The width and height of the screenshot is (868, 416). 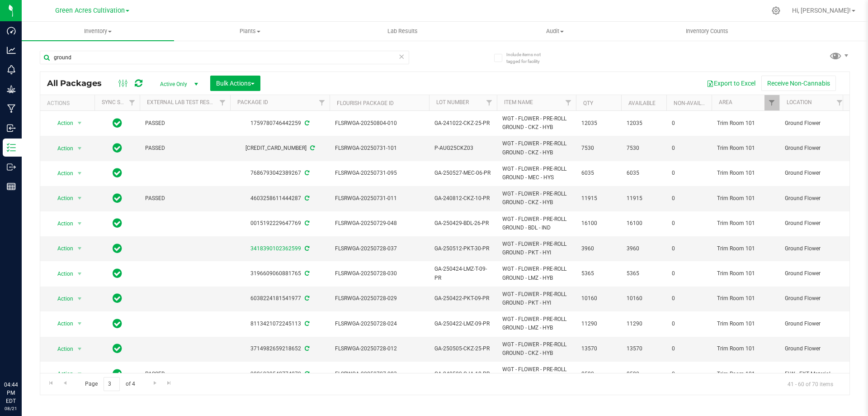 I want to click on div: 0015192229647769, so click(x=280, y=223).